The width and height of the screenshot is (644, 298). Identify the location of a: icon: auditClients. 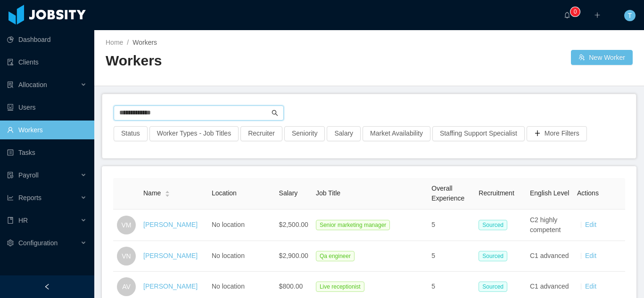
(47, 62).